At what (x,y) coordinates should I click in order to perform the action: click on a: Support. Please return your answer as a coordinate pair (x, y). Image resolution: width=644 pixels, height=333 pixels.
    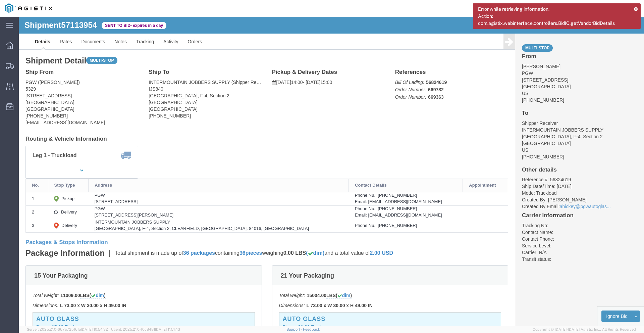
    Looking at the image, I should click on (295, 329).